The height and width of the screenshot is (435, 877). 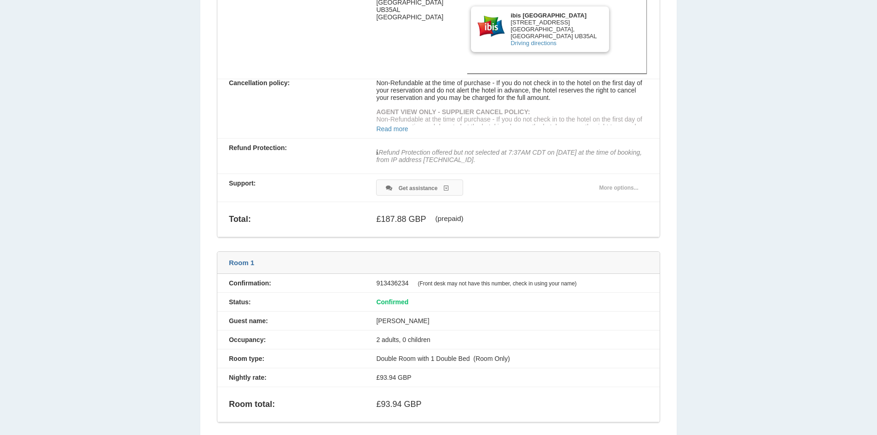 What do you see at coordinates (418, 188) in the screenshot?
I see `span: Get assistance` at bounding box center [418, 188].